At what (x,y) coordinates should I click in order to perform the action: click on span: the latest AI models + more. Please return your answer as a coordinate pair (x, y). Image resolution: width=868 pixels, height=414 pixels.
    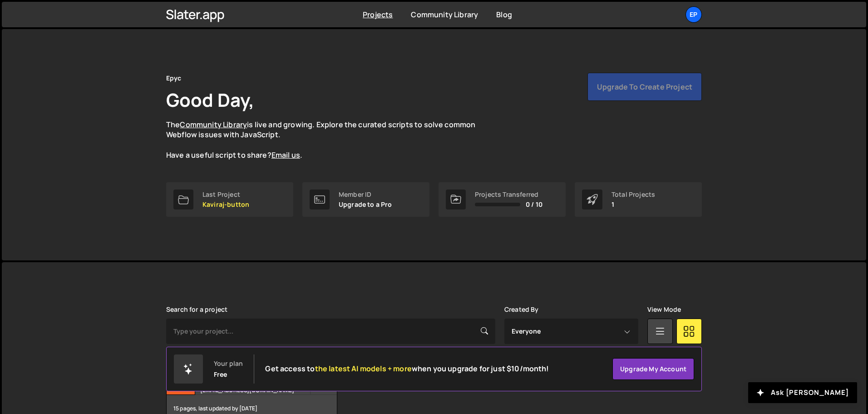
    Looking at the image, I should click on (363, 368).